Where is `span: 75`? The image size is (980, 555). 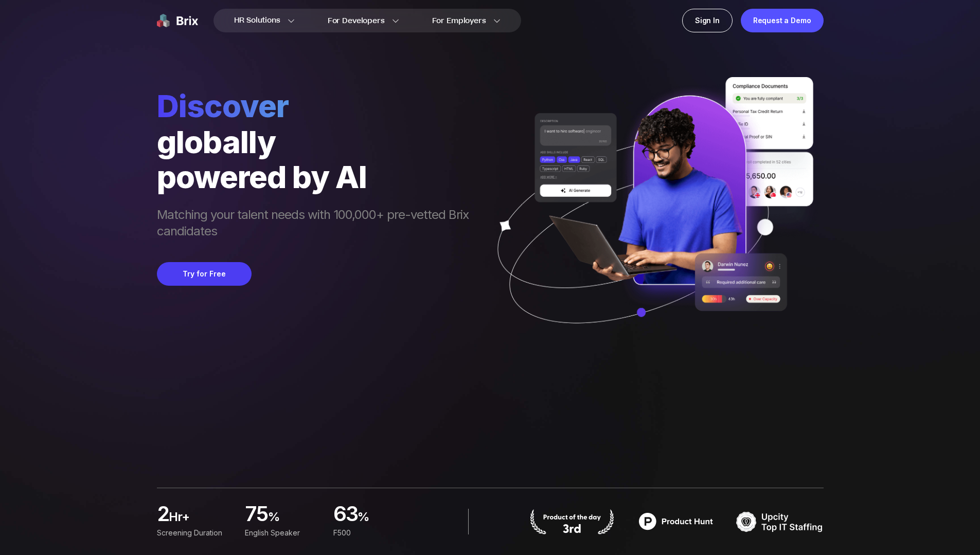 span: 75 is located at coordinates (256, 515).